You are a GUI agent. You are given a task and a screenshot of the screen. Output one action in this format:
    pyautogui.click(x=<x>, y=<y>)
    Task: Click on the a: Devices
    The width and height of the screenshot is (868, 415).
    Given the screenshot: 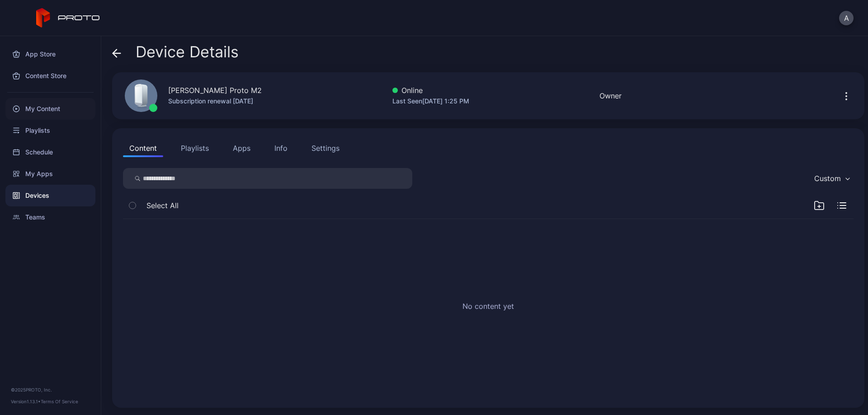 What is the action you would take?
    pyautogui.click(x=50, y=195)
    